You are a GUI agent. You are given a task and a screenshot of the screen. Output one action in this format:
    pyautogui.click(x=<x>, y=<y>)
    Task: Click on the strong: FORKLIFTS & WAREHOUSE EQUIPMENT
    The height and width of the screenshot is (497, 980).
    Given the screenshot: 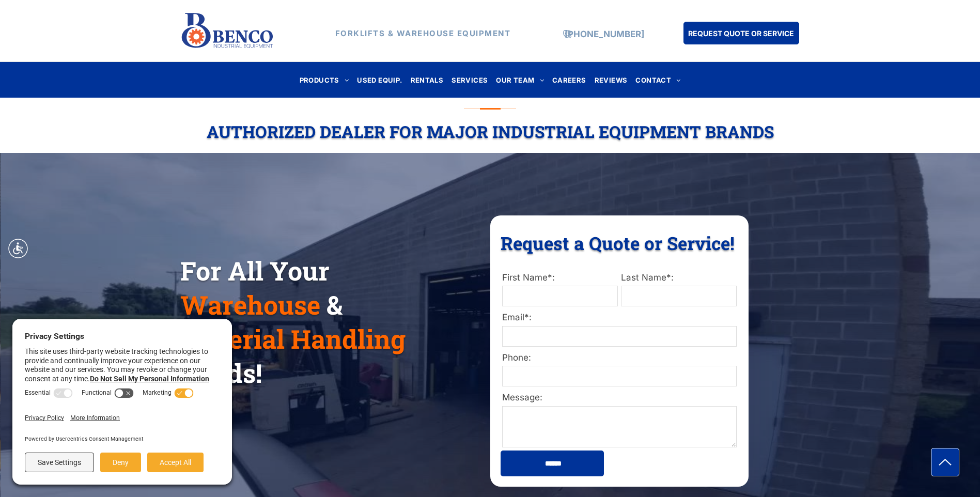 What is the action you would take?
    pyautogui.click(x=423, y=33)
    